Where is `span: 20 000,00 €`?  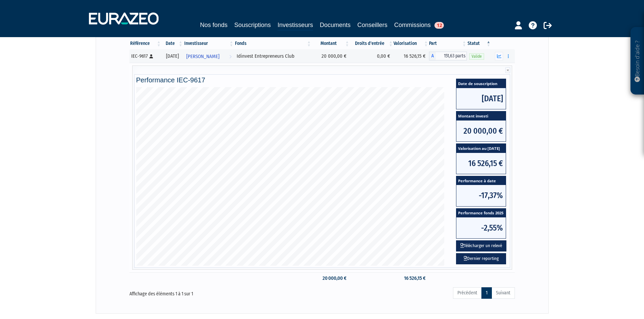 span: 20 000,00 € is located at coordinates (481, 131).